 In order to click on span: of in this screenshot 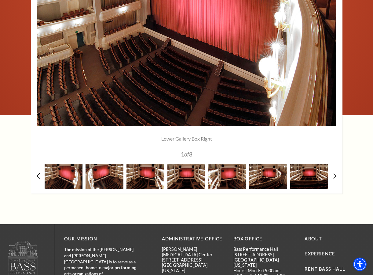, I will do `click(187, 154)`.